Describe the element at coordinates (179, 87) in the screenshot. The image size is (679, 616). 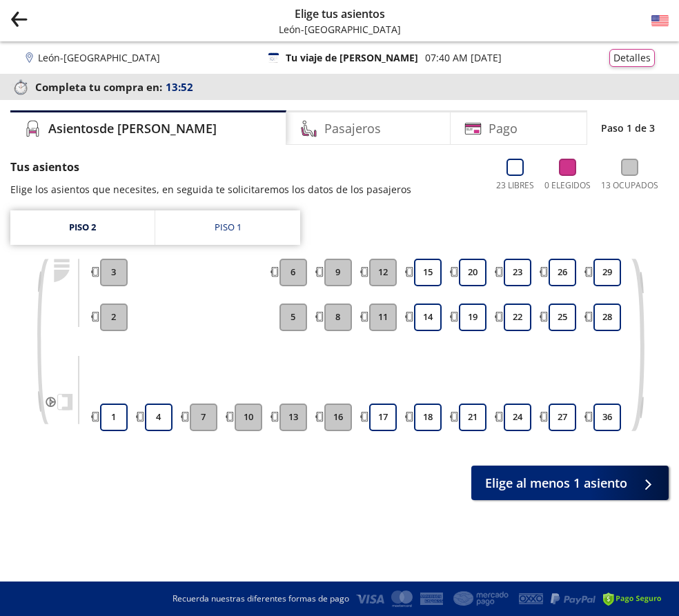
I see `span: 13:52` at that location.